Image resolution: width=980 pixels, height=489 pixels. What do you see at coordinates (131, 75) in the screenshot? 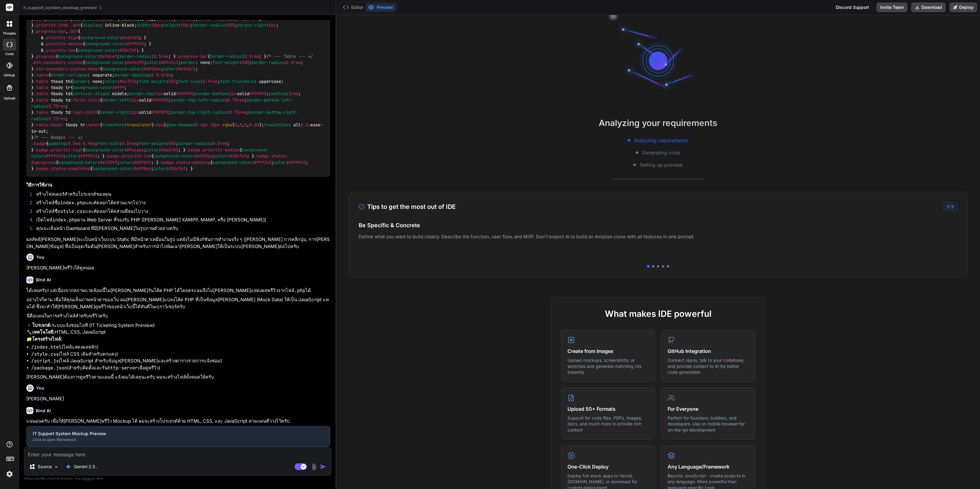
I see `span: border-spacing` at bounding box center [131, 75].